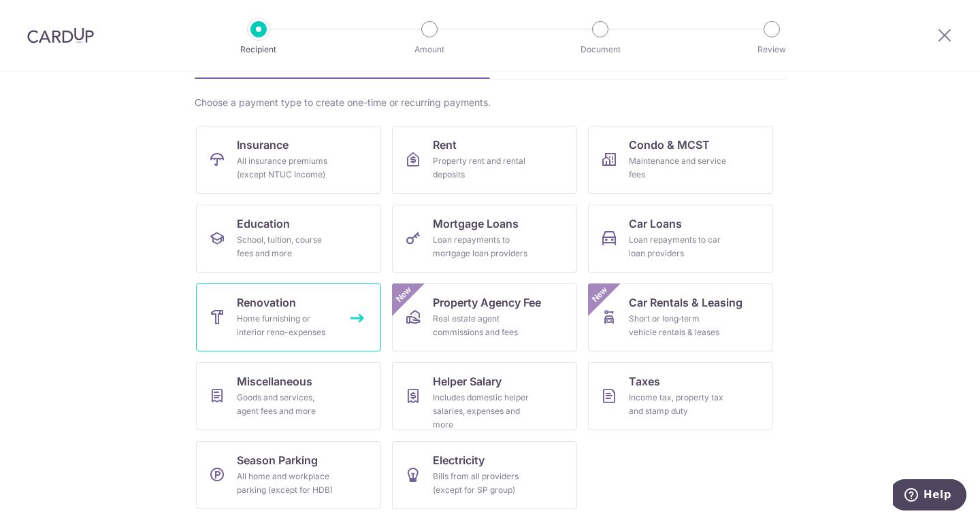 This screenshot has height=520, width=980. What do you see at coordinates (286, 168) in the screenshot?
I see `div: All insurance premiums (except NTUC Income)` at bounding box center [286, 168].